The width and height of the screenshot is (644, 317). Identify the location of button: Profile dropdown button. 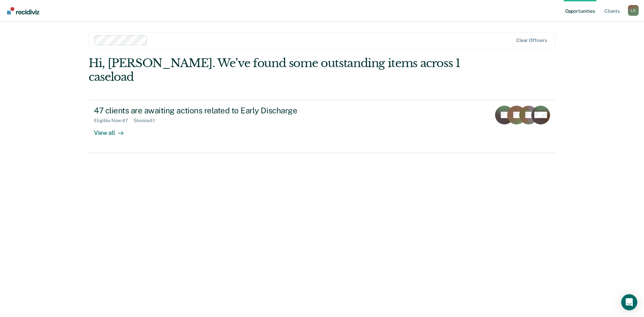
(633, 10).